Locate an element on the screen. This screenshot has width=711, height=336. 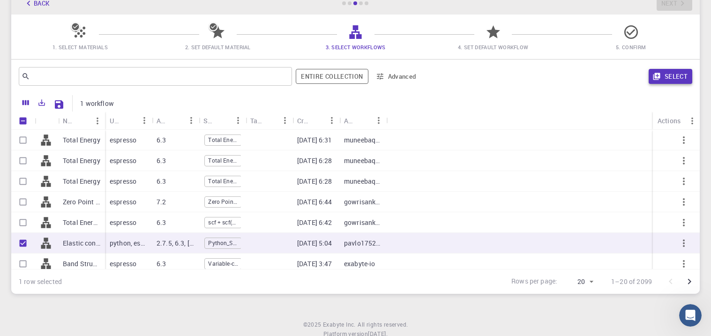
span: Exabyte Inc. is located at coordinates (339, 324).